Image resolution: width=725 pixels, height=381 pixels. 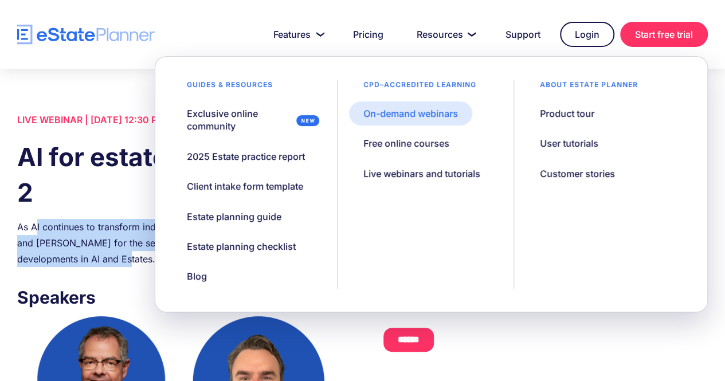 What do you see at coordinates (567, 113) in the screenshot?
I see `div: Product tour` at bounding box center [567, 113].